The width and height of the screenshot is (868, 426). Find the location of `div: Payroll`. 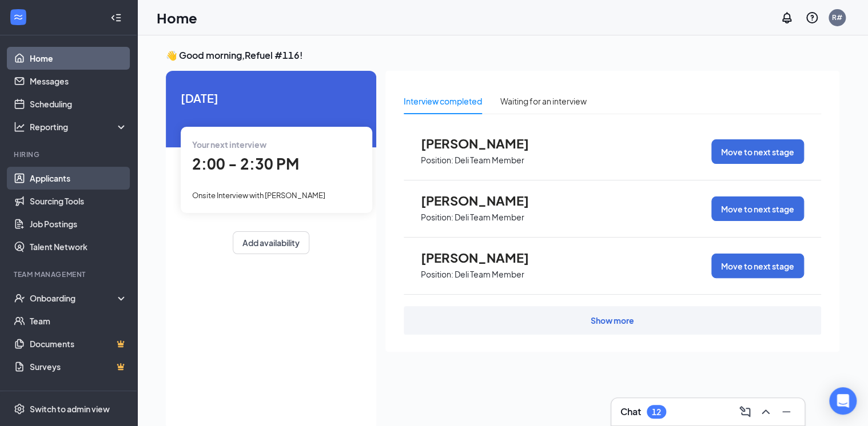

div: Payroll is located at coordinates (69, 394).